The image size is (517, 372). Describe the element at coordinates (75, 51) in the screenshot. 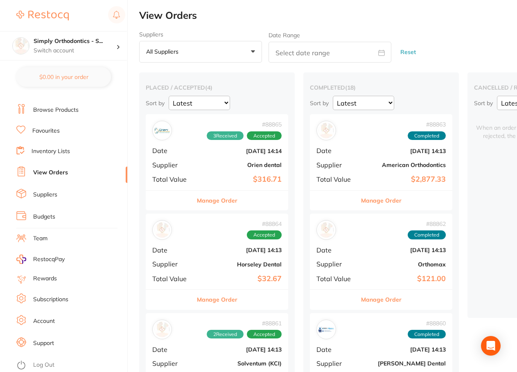

I see `p: Switch account` at that location.